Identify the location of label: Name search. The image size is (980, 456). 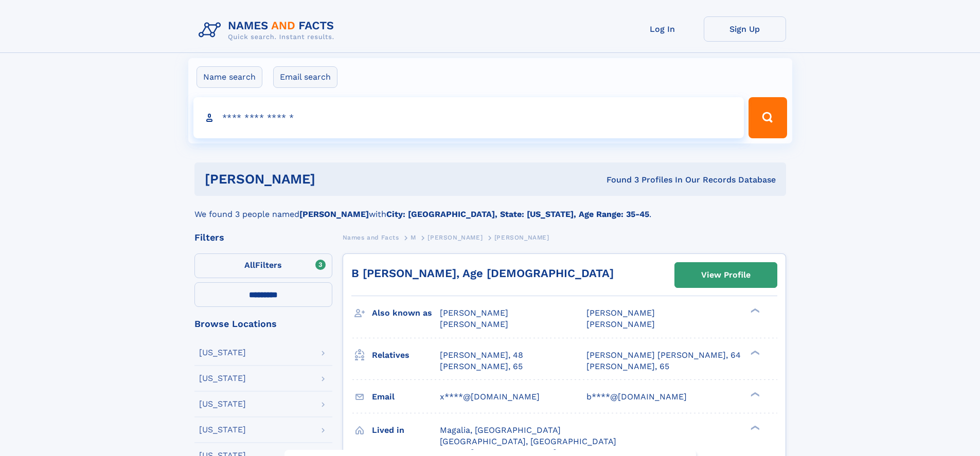
(229, 77).